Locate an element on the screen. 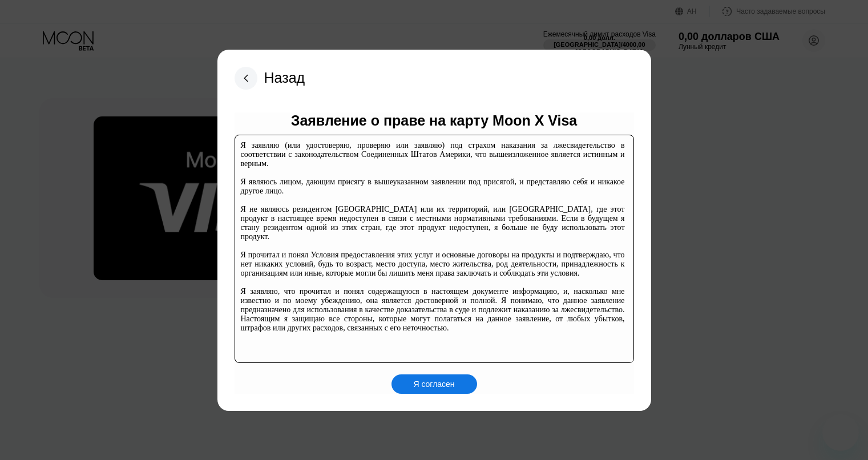  font: Я заявляю (или удостоверяю, проверяю или заявляю) под страхом наказания за лжесвидетельство в соо... is located at coordinates (434, 154).